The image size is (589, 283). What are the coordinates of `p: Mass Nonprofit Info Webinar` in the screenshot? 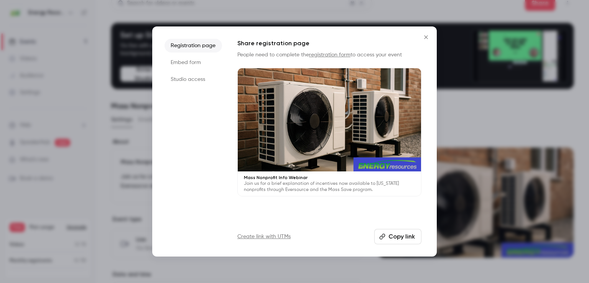 It's located at (330, 178).